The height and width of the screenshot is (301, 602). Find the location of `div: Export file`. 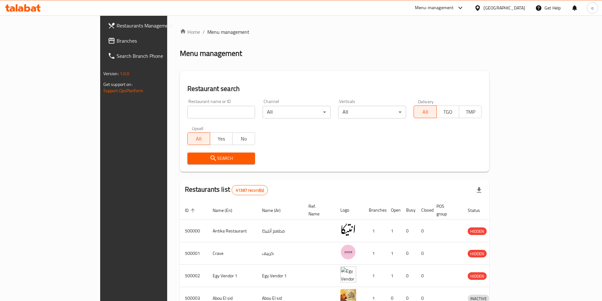

div: Export file is located at coordinates (479, 190).